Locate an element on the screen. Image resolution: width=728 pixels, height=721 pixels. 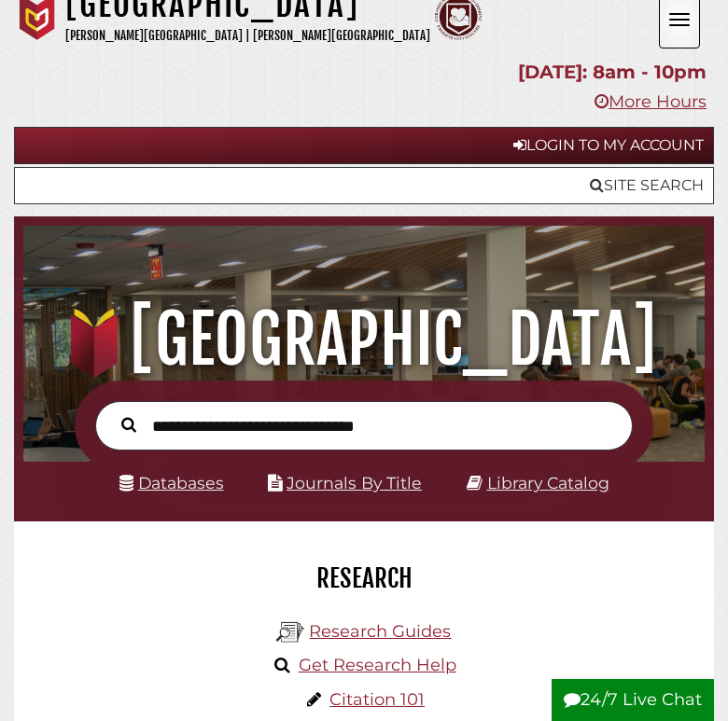
a: Get Research Help is located at coordinates (377, 664).